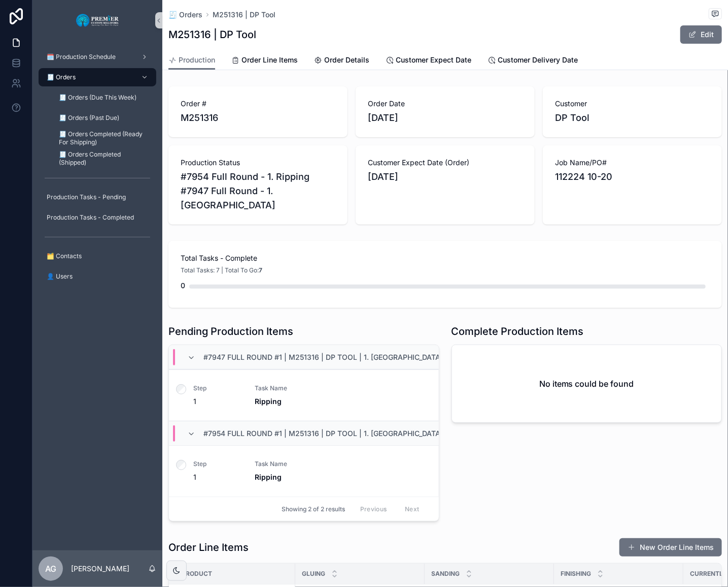 The image size is (728, 587). I want to click on div: 0, so click(183, 285).